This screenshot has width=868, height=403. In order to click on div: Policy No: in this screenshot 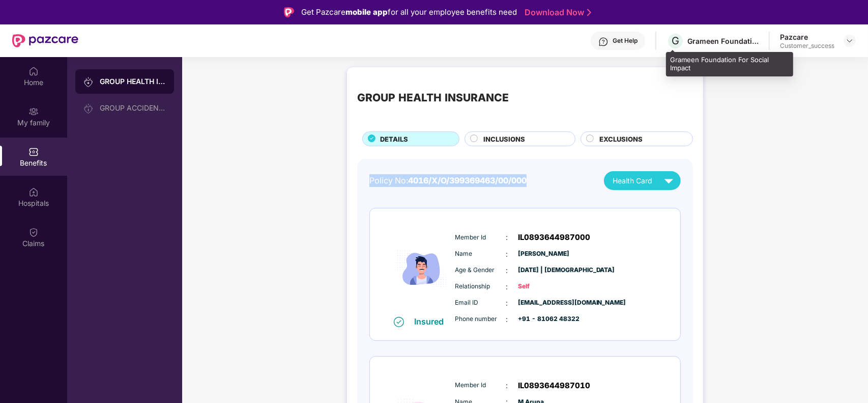, I will do `click(448, 180)`.